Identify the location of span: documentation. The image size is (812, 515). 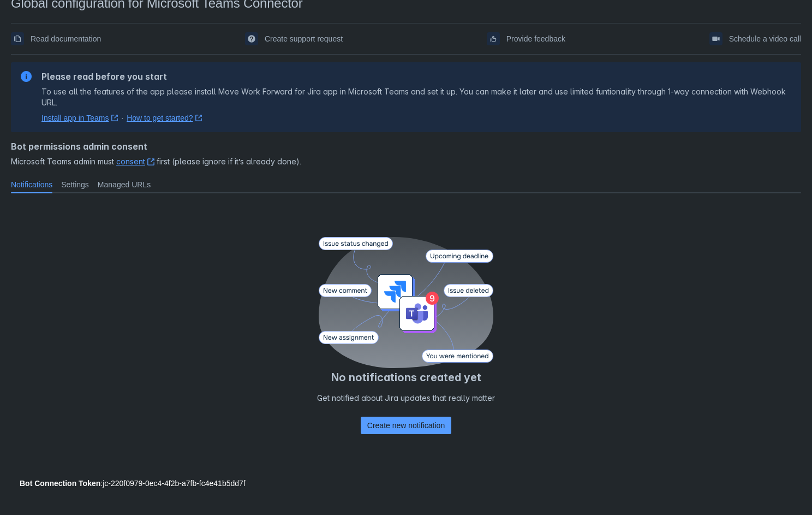
(17, 39).